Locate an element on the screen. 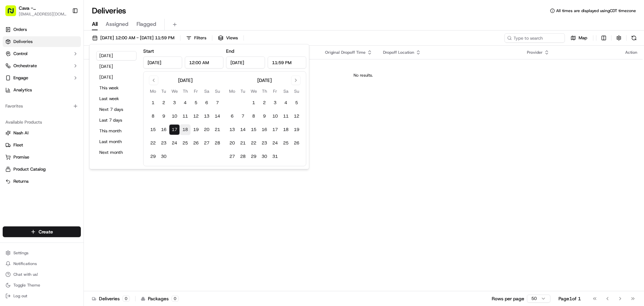 The image size is (644, 306). img: 8571987876998_91fb9ceb93ad5c398215_72.jpg is located at coordinates (20, 70).